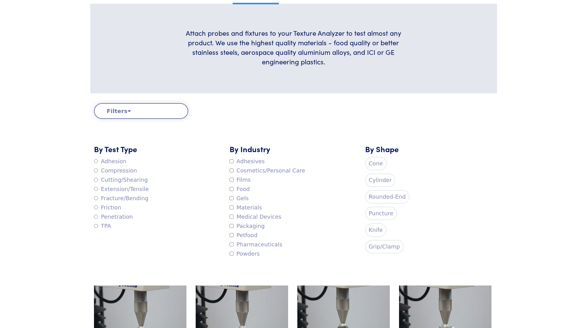  What do you see at coordinates (231, 170) in the screenshot?
I see `input: Cosmetics/Personal Care` at bounding box center [231, 170].